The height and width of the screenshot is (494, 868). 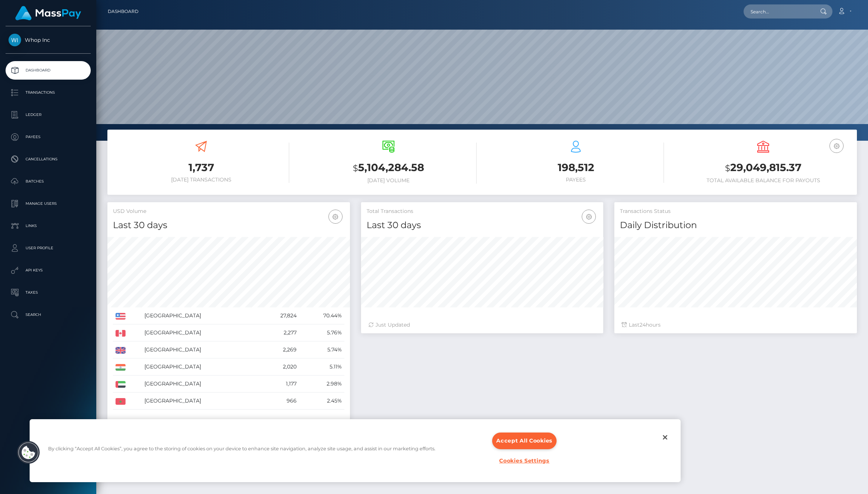 What do you see at coordinates (48, 181) in the screenshot?
I see `p: Batches` at bounding box center [48, 181].